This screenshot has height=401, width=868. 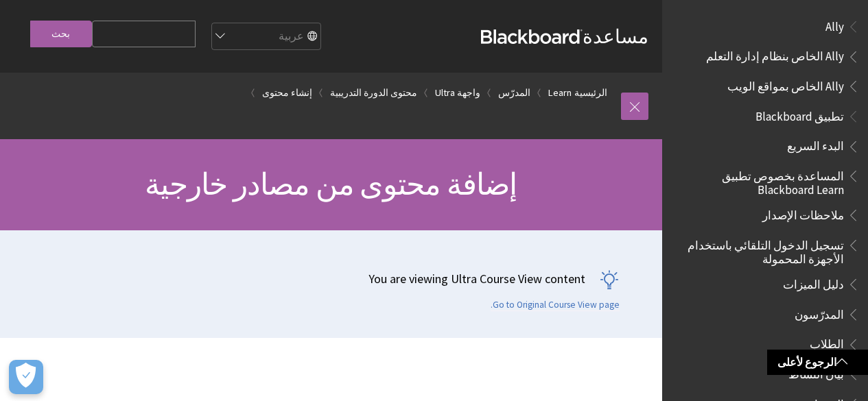 I want to click on a: الرئيسية, so click(x=591, y=92).